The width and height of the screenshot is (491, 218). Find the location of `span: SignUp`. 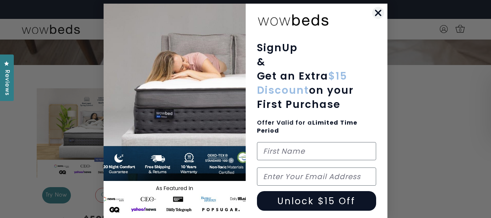

span: SignUp is located at coordinates (277, 48).